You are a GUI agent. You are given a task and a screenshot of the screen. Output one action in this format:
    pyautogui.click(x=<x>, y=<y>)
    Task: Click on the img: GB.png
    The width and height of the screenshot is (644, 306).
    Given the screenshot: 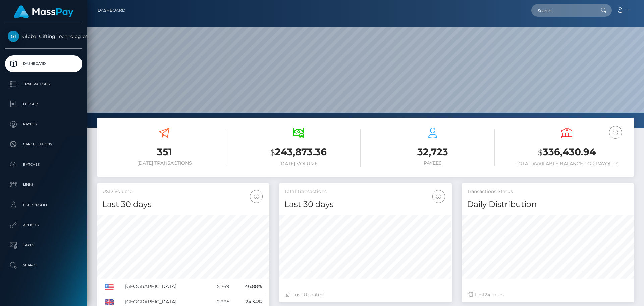 What is the action you would take?
    pyautogui.click(x=109, y=302)
    